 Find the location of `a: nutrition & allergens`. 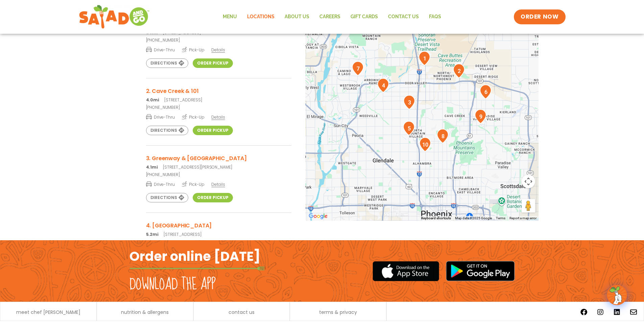

a: nutrition & allergens is located at coordinates (144, 312).